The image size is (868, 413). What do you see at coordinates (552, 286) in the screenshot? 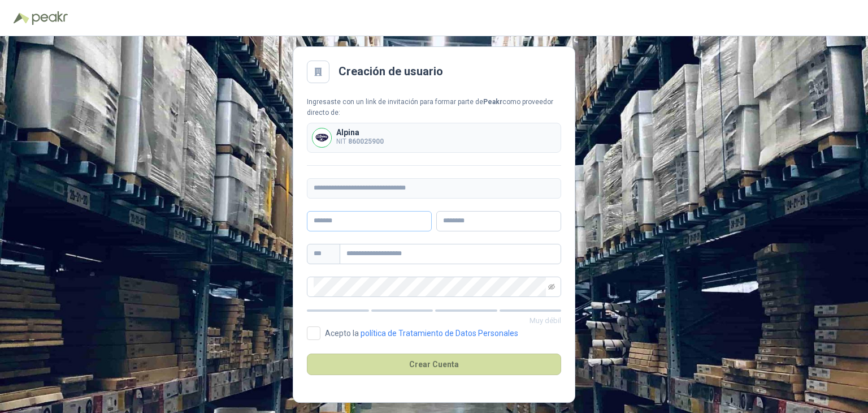
I see `span: eye-invisible` at bounding box center [552, 286].